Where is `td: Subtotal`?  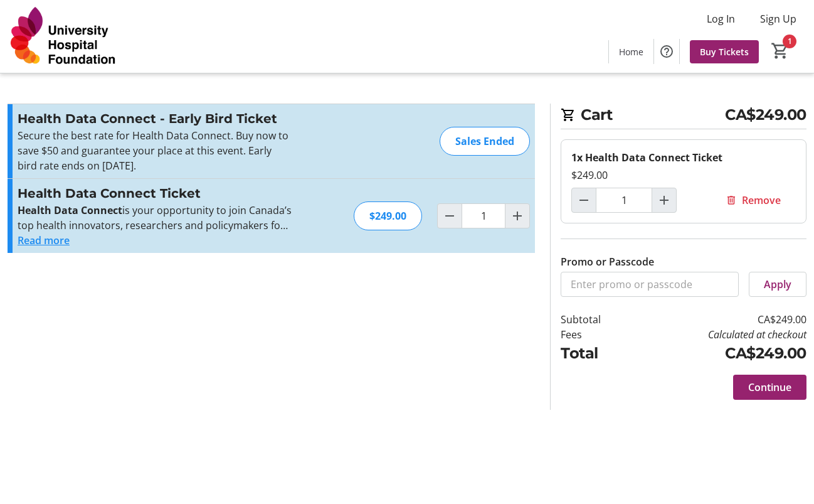
td: Subtotal is located at coordinates (596, 320).